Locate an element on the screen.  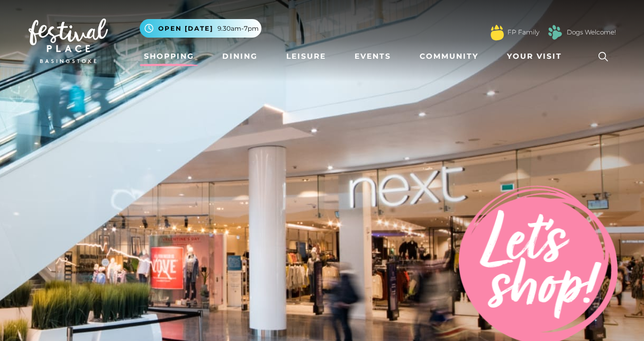
img: Festival Place Logo is located at coordinates (68, 41).